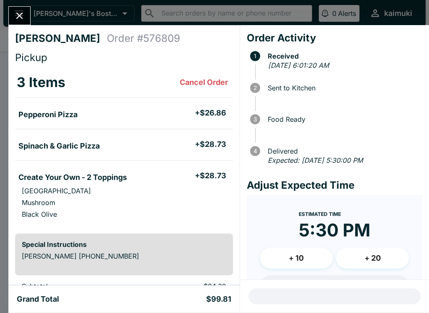 The width and height of the screenshot is (429, 313). What do you see at coordinates (255, 119) in the screenshot?
I see `text: 3` at bounding box center [255, 119].